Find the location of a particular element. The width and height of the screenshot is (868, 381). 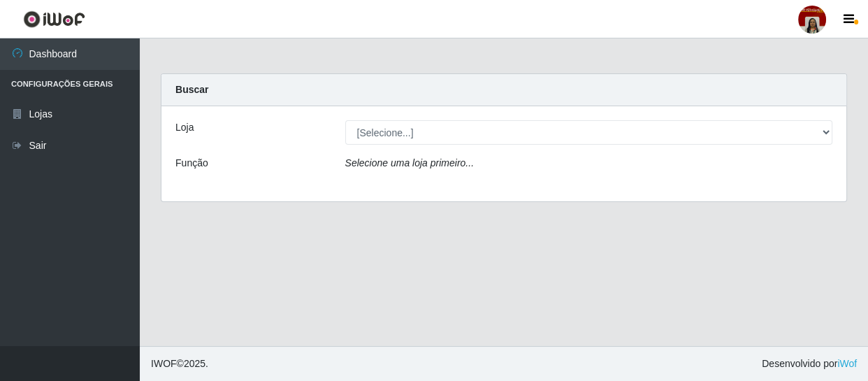

a: iWof is located at coordinates (847, 364).